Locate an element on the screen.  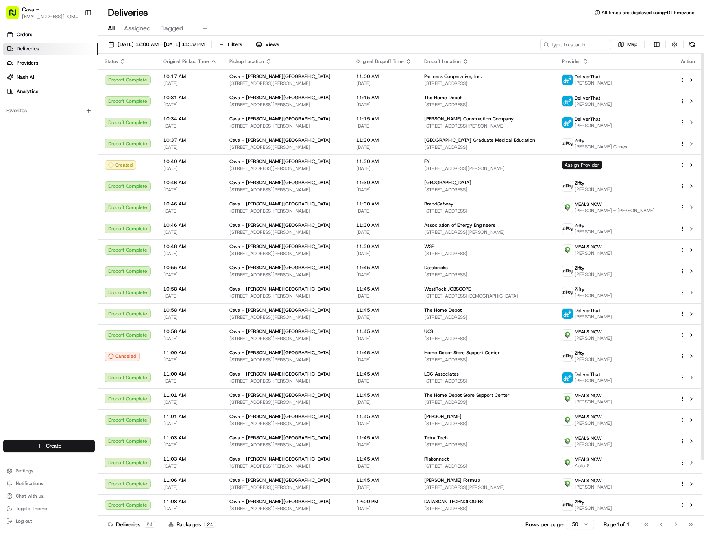
span: Notifications is located at coordinates (30, 484).